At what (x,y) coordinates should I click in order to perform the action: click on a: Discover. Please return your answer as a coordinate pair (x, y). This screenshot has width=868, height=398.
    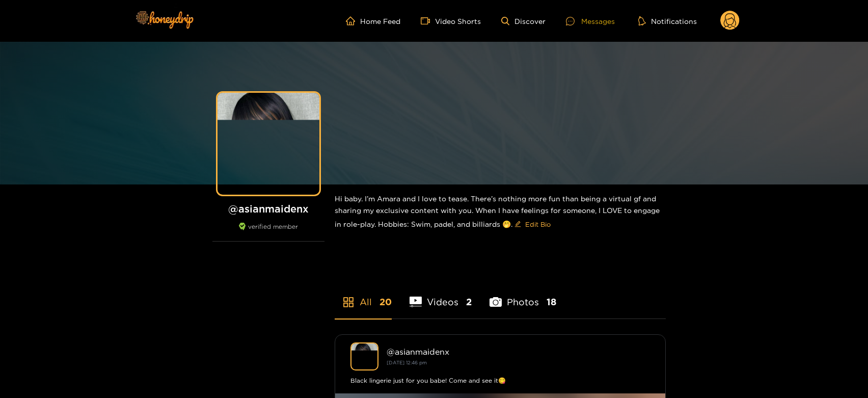
    Looking at the image, I should click on (523, 21).